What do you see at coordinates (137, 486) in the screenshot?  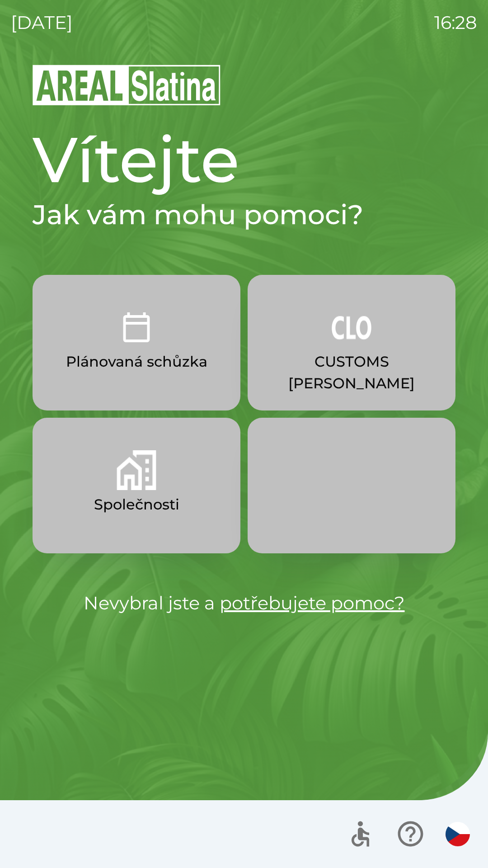 I see `button: Společnosti` at bounding box center [137, 486].